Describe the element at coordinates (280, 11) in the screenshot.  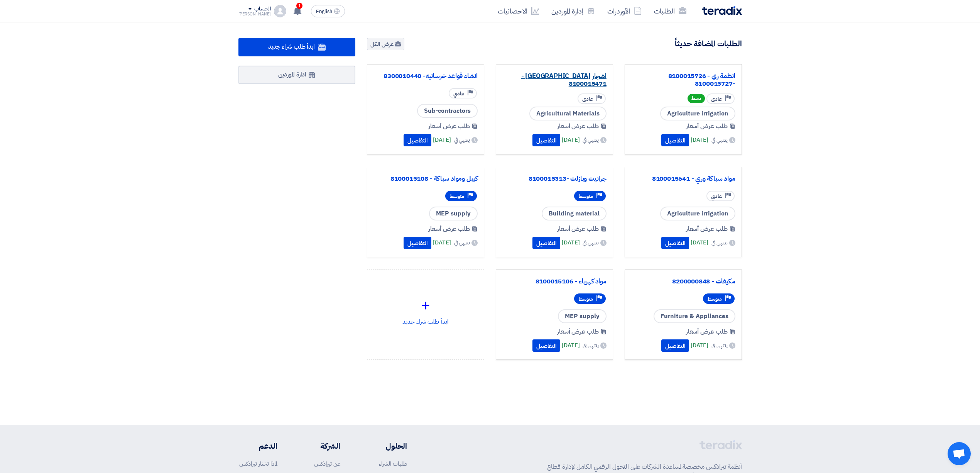
I see `img: profile_test.png` at that location.